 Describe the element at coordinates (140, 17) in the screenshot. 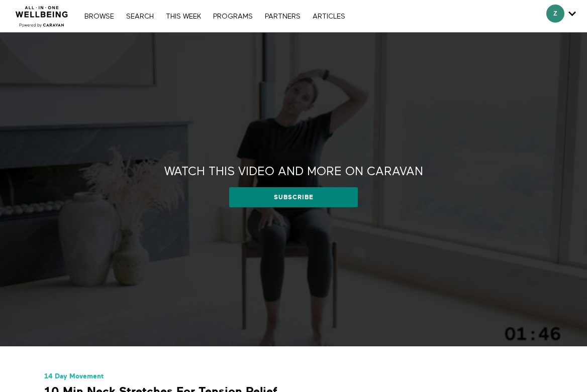

I see `a: Search` at that location.